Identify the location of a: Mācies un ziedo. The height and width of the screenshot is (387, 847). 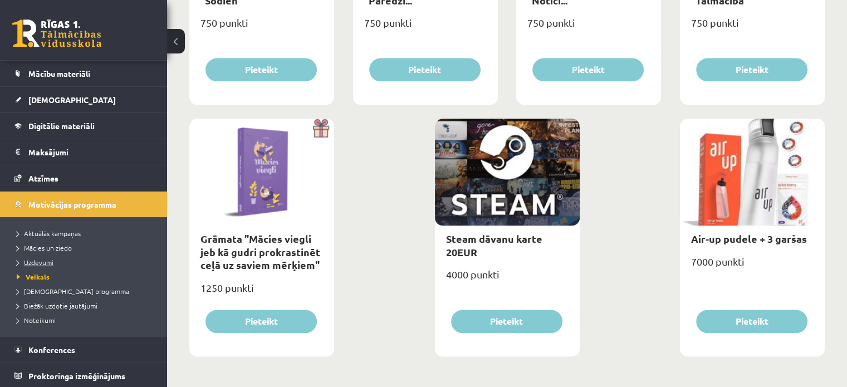
(86, 248).